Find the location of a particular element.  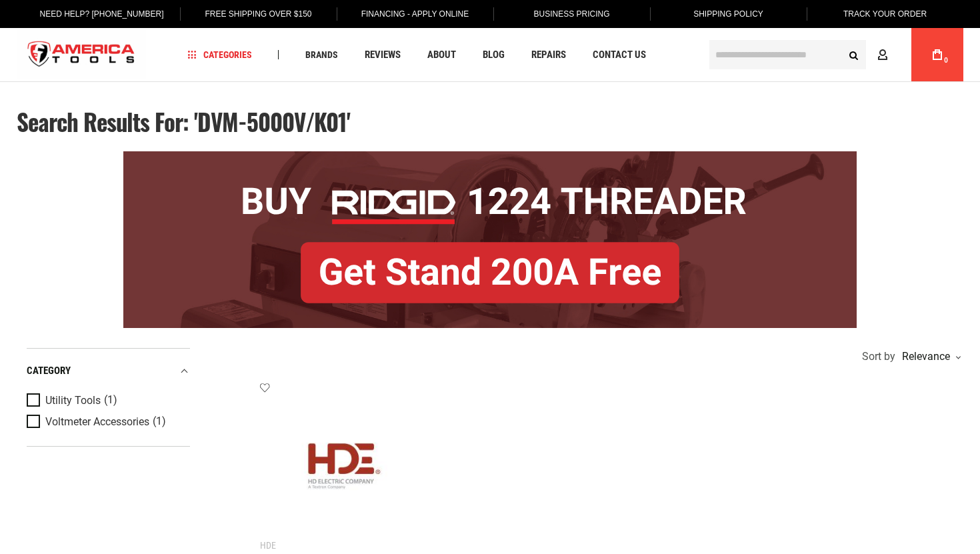

a: About is located at coordinates (441, 54).